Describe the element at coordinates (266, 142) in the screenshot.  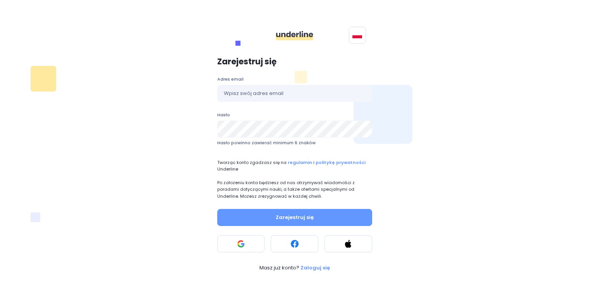
I see `span: Hasło powinno zawierać minimum 6 znaków` at that location.